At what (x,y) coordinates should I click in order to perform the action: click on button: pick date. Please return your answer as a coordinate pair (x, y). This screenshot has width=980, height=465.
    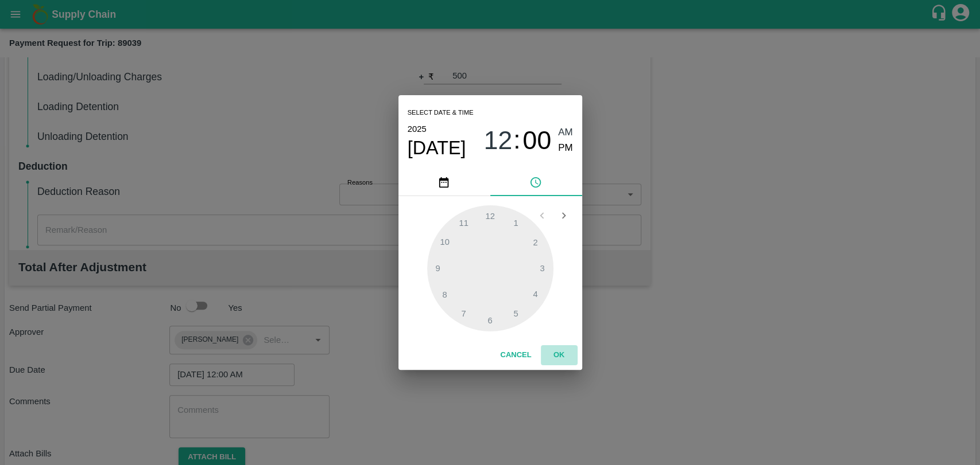
    Looking at the image, I should click on (445, 183).